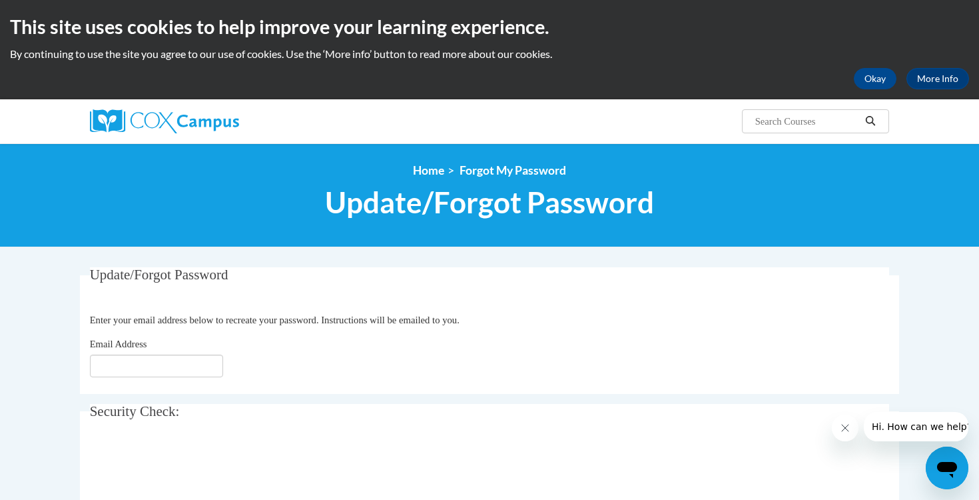 The width and height of the screenshot is (979, 500). What do you see at coordinates (490, 27) in the screenshot?
I see `h2: This site uses cookies to help improve your learning experience.` at bounding box center [490, 27].